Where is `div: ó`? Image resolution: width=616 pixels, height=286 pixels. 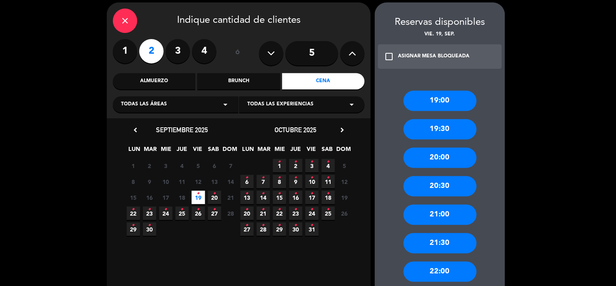
div: ó is located at coordinates (238, 53).